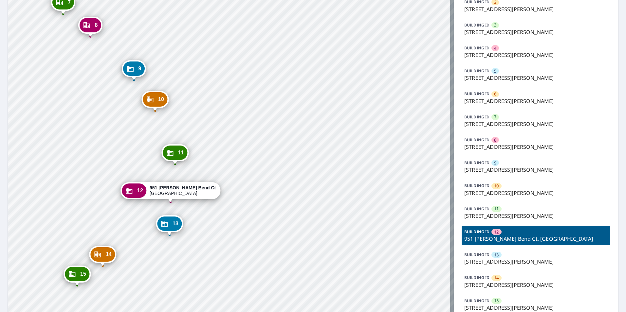  Describe the element at coordinates (495, 48) in the screenshot. I see `span: 4` at that location.